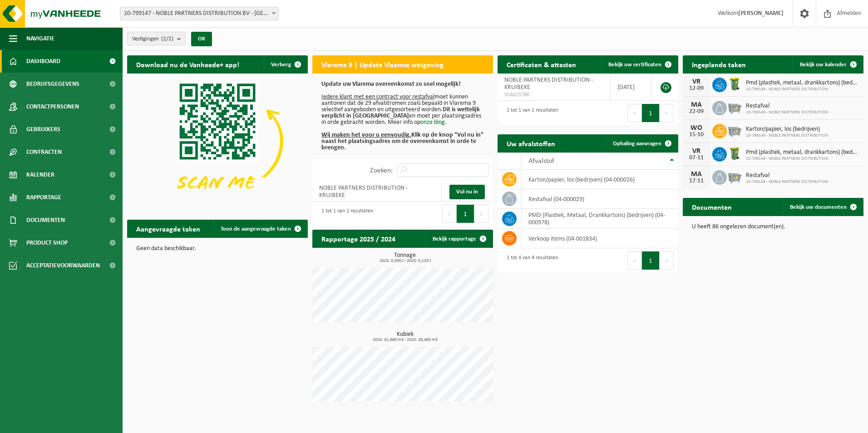  I want to click on span: Dashboard, so click(43, 61).